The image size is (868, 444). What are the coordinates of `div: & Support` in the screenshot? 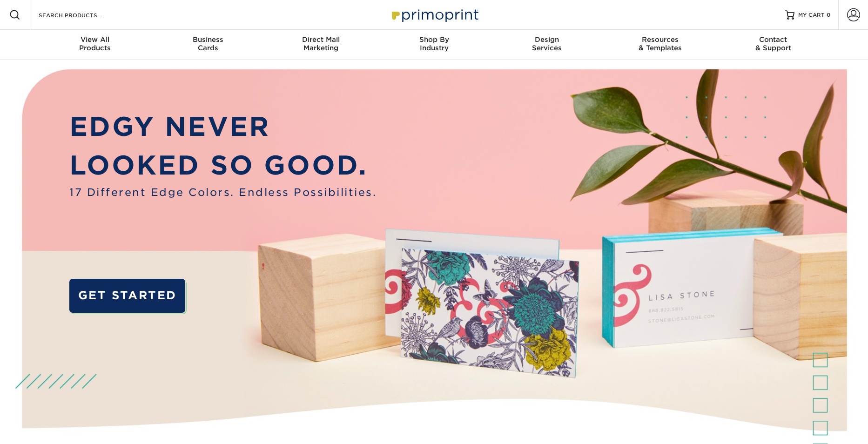 It's located at (773, 44).